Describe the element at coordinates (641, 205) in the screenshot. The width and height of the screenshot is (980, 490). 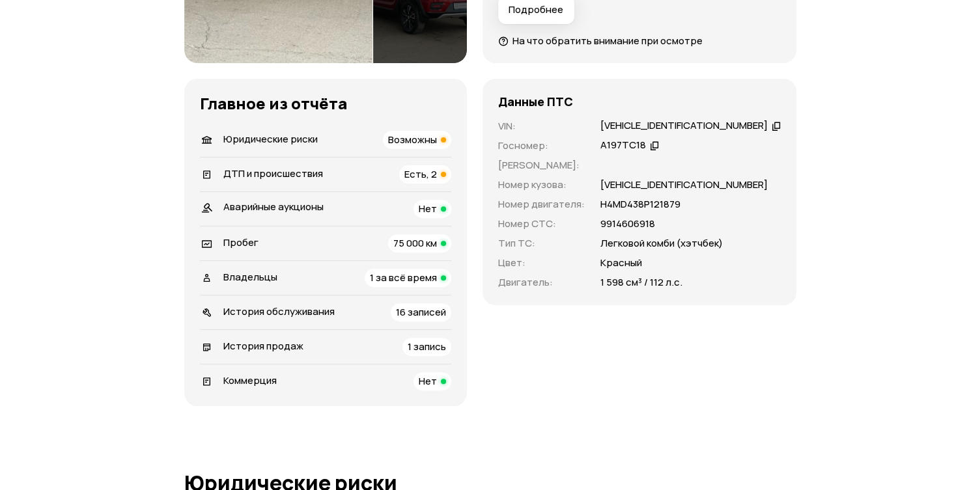
I see `p: Н4МD438Р121879` at that location.